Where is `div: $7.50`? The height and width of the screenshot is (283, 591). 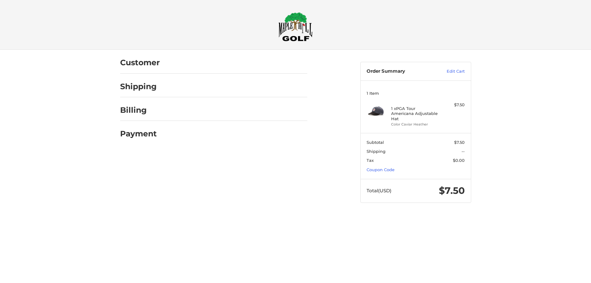 div: $7.50 is located at coordinates (452, 105).